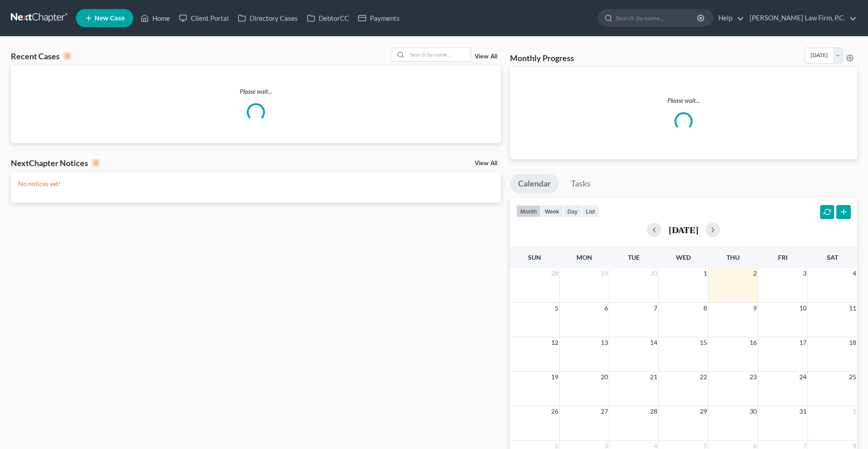 Image resolution: width=868 pixels, height=449 pixels. I want to click on a: Client Portal, so click(204, 18).